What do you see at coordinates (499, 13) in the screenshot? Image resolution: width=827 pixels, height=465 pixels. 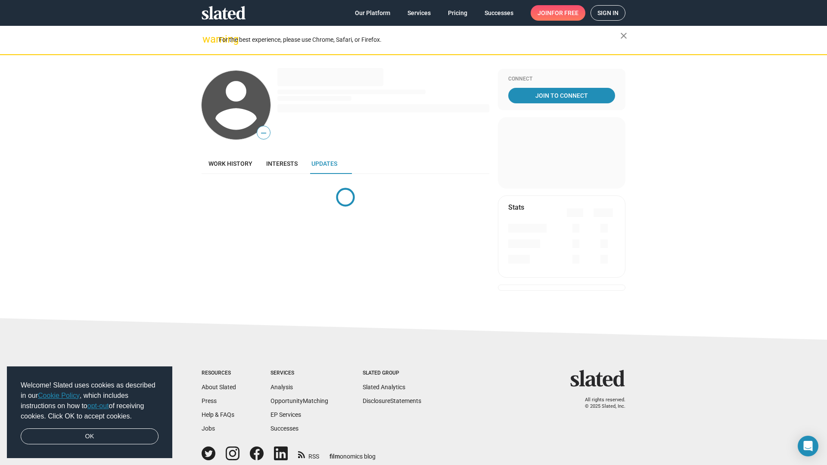 I see `span: Successes` at bounding box center [499, 13].